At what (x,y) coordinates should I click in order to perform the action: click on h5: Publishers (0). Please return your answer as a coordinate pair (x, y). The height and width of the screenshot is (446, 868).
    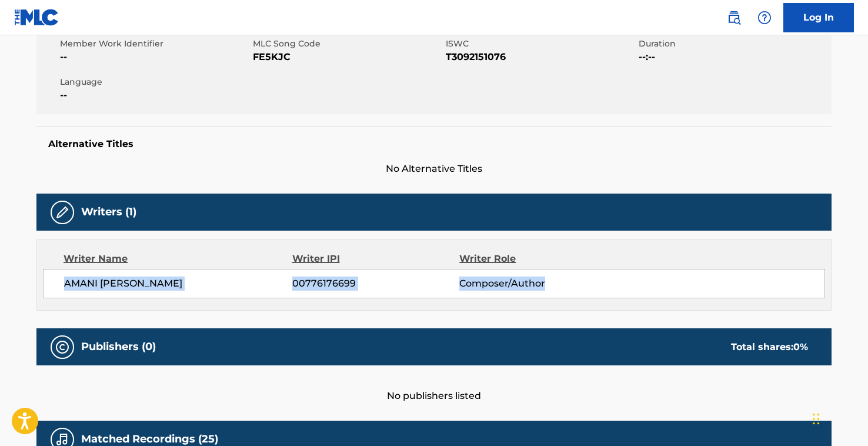
    Looking at the image, I should click on (119, 347).